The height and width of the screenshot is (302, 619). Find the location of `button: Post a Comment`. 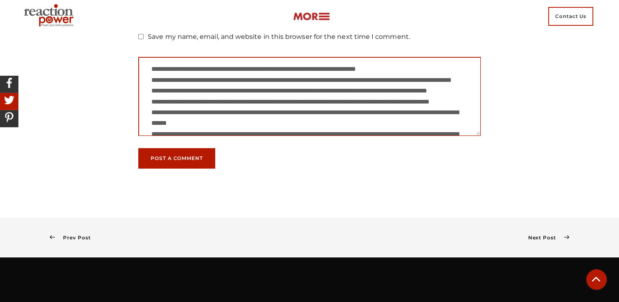

button: Post a Comment is located at coordinates (177, 158).